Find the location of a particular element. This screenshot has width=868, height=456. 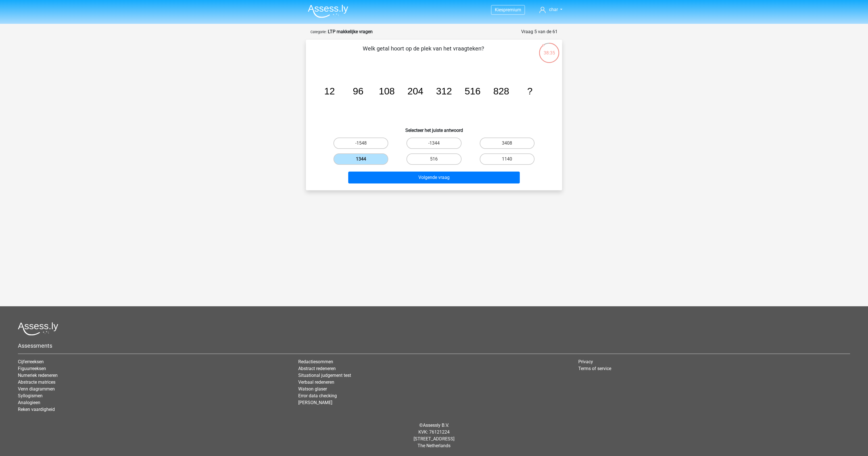

a: Analogieen is located at coordinates (29, 403).